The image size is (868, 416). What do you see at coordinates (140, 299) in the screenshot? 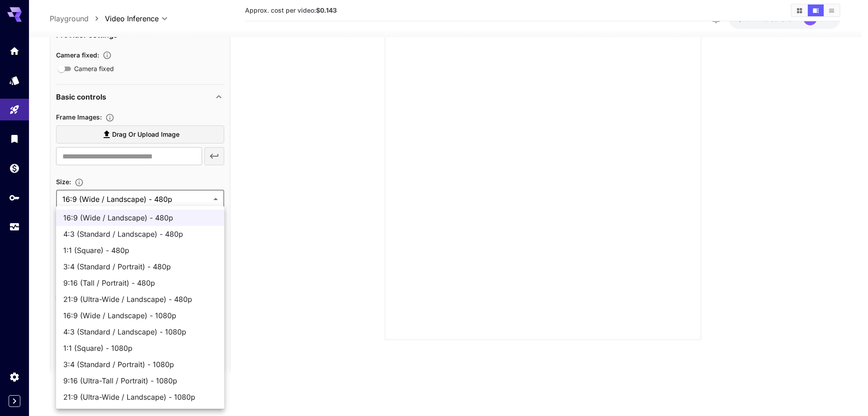
I see `span: 21:9 (Ultra-Wide / Landscape) - 480p` at bounding box center [140, 299].